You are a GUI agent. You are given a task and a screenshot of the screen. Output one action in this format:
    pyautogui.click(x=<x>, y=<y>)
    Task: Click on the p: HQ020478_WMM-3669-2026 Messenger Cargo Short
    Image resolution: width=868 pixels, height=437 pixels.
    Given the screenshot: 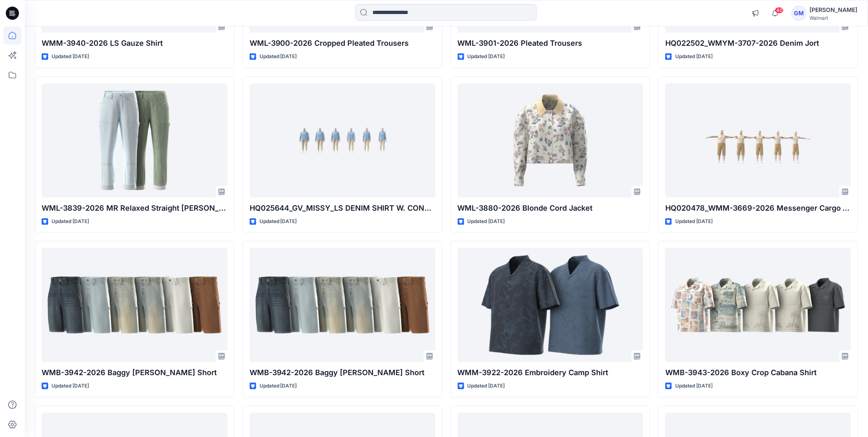 What is the action you would take?
    pyautogui.click(x=758, y=208)
    